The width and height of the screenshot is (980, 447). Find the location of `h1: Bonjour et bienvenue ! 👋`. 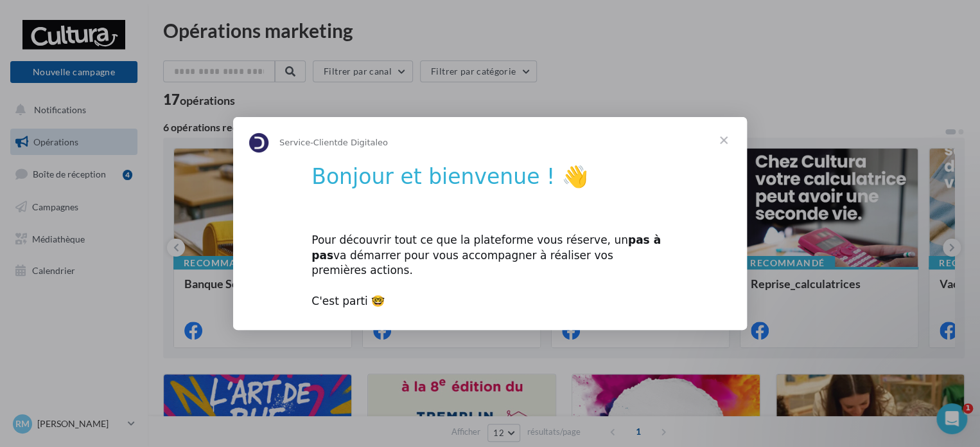

h1: Bonjour et bienvenue ! 👋 is located at coordinates (490, 180).